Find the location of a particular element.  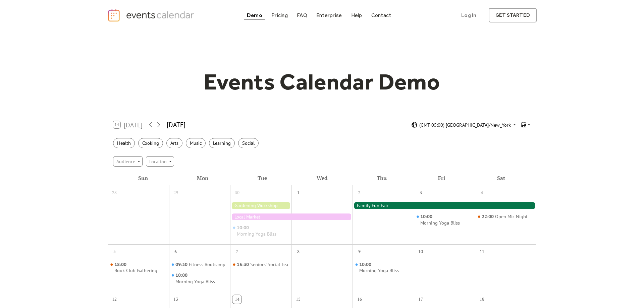

div: Enterprise is located at coordinates (329, 15).